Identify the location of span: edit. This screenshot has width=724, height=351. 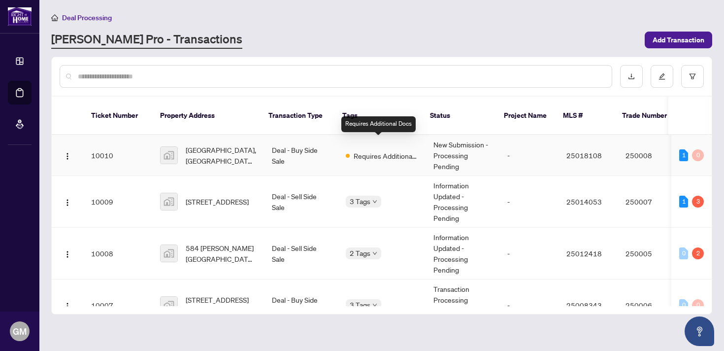
(662, 76).